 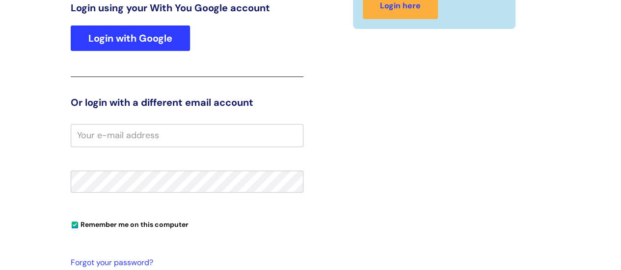 I want to click on a: Forgot your password?, so click(x=185, y=263).